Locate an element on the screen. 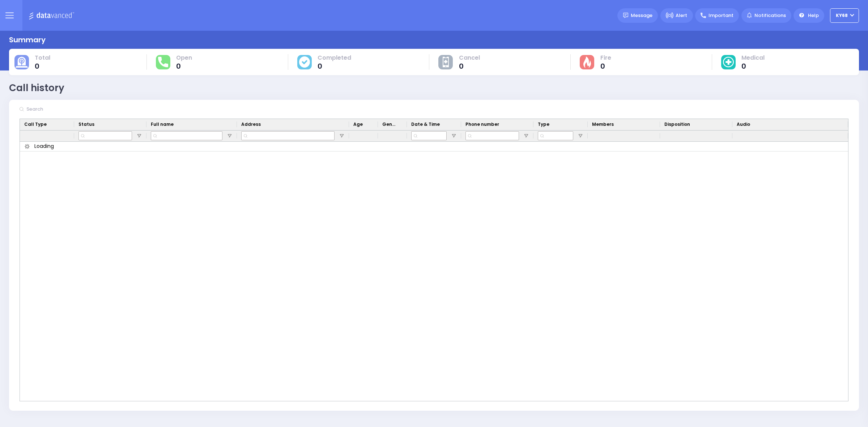  span: Date & Time is located at coordinates (426, 125).